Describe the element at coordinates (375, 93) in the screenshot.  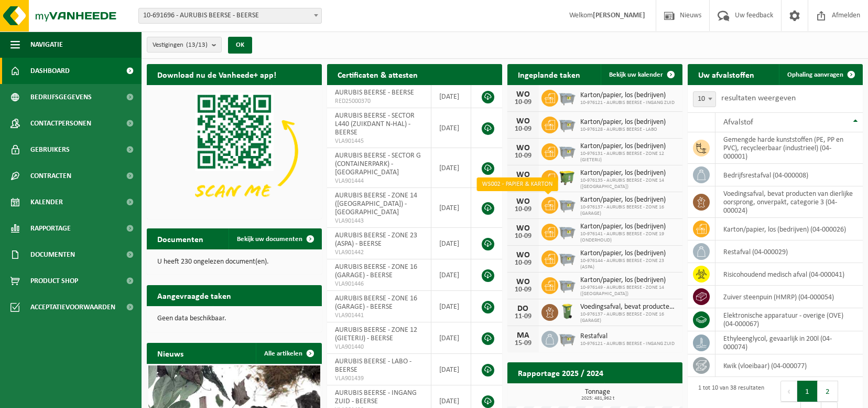
I see `span: AURUBIS BEERSE - BEERSE` at that location.